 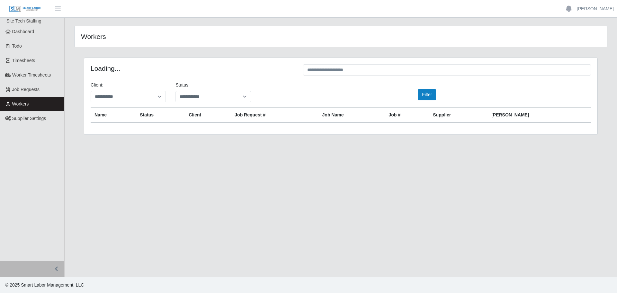 I want to click on th: Job #, so click(x=407, y=115).